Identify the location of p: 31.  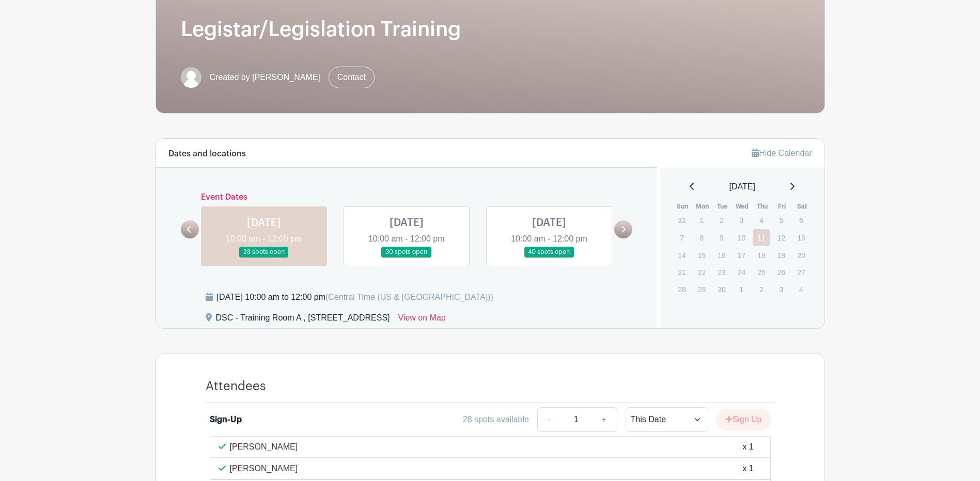
(681, 220).